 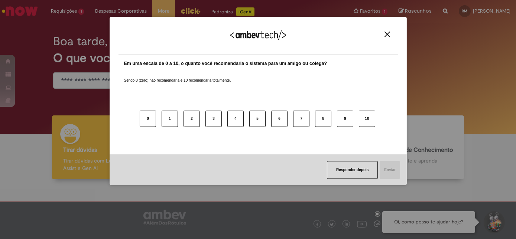 I want to click on button: 3, so click(x=214, y=119).